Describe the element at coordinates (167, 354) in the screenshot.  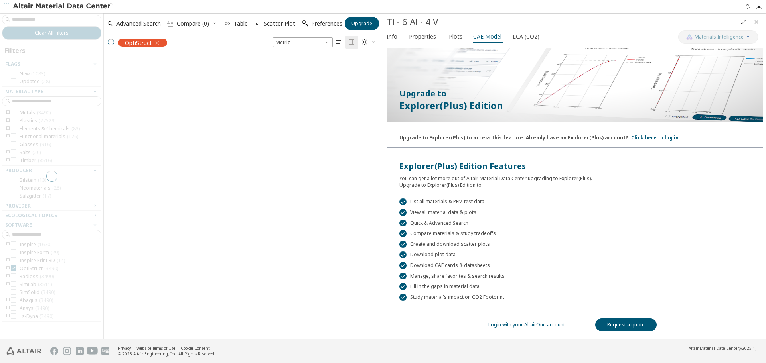
I see `div: © 2025 Altair Engineering, Inc. All Rights Reserved.` at that location.